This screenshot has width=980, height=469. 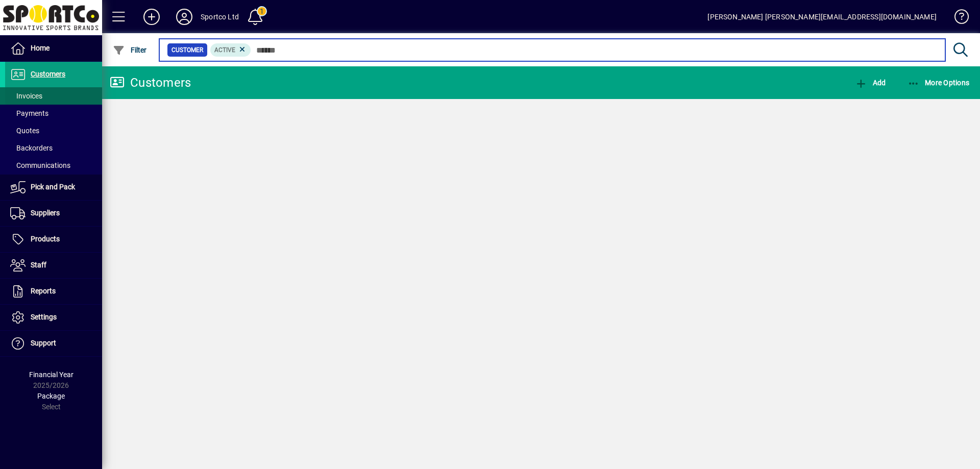 What do you see at coordinates (26, 96) in the screenshot?
I see `span: Invoices` at bounding box center [26, 96].